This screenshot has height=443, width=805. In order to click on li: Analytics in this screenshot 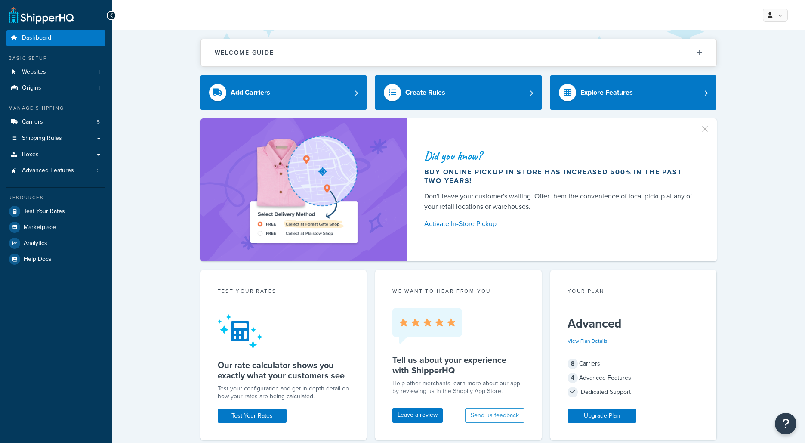, I will do `click(56, 243)`.